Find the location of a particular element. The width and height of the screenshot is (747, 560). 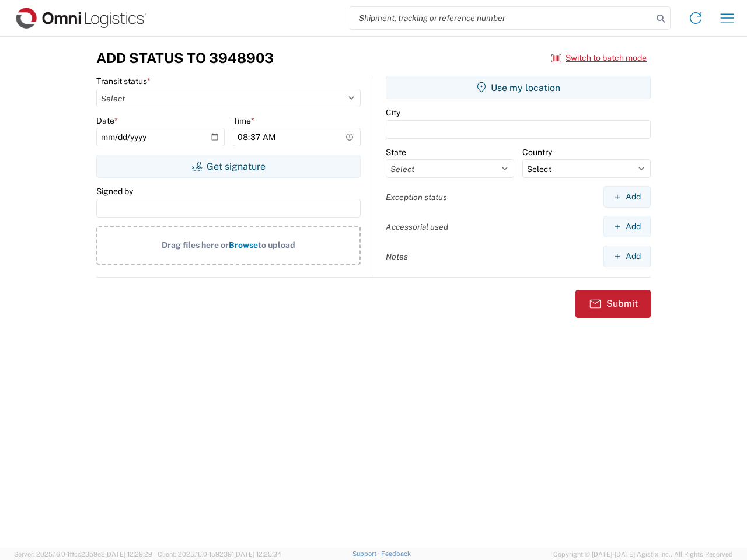

label: Time is located at coordinates (243, 121).